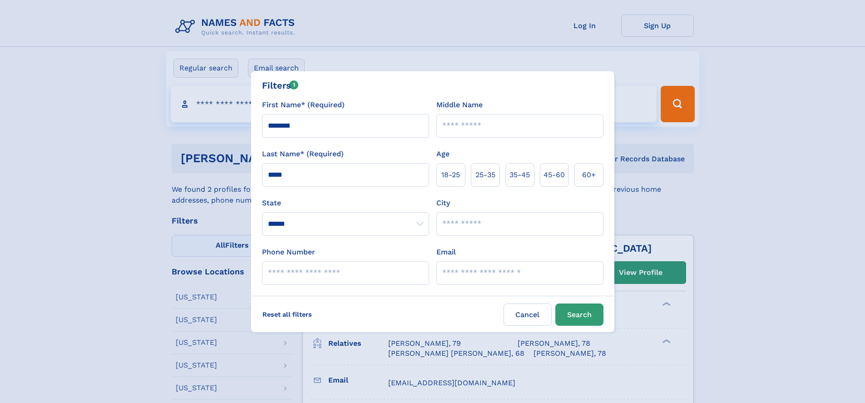 This screenshot has height=403, width=865. I want to click on label: Last Name* (Required), so click(303, 154).